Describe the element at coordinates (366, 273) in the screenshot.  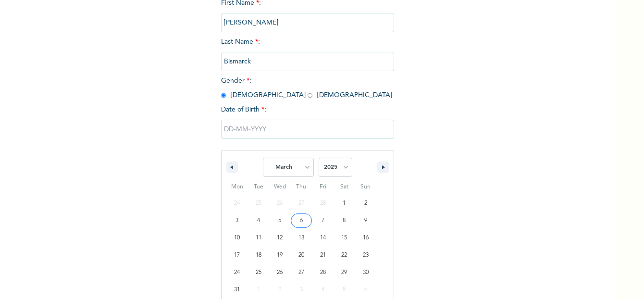
I see `span: 30` at that location.